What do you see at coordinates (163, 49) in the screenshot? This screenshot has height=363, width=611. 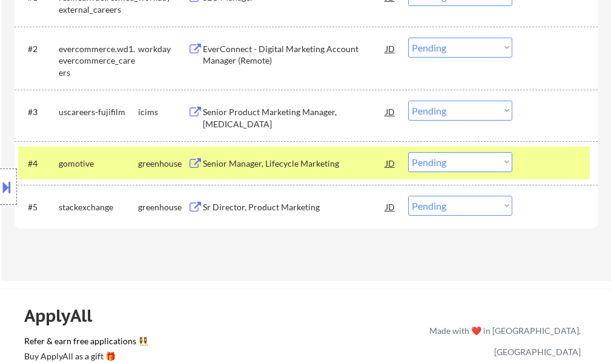 I see `div: workday` at bounding box center [163, 49].